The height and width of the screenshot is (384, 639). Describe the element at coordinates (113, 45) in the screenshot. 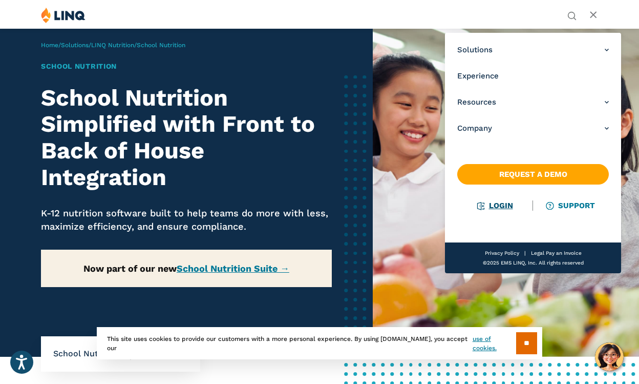

I see `a: LINQ Nutrition` at that location.